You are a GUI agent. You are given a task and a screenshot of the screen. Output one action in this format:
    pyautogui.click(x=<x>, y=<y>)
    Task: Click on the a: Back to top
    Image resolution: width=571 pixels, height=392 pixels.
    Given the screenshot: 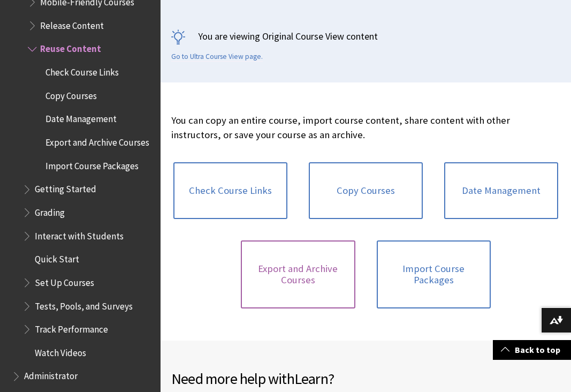 What is the action you would take?
    pyautogui.click(x=533, y=349)
    